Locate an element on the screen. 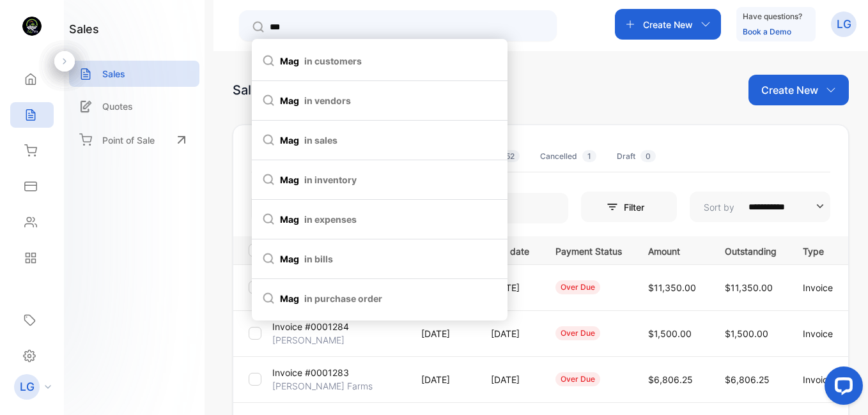 The height and width of the screenshot is (415, 868). div: Draft is located at coordinates (637, 157).